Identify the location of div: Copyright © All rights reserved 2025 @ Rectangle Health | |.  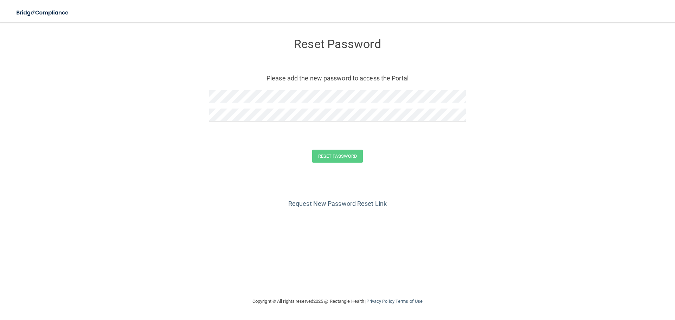
(338, 302).